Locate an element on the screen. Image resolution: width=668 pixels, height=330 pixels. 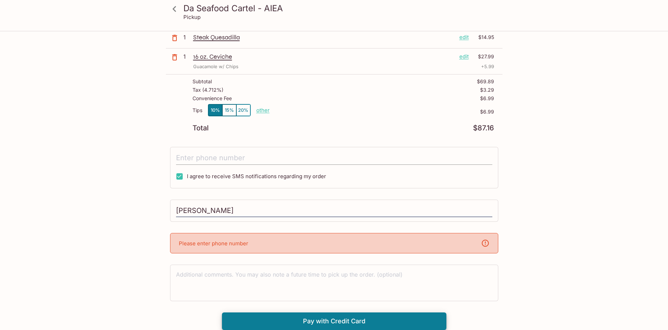
p: Convenience Fee is located at coordinates (212, 98).